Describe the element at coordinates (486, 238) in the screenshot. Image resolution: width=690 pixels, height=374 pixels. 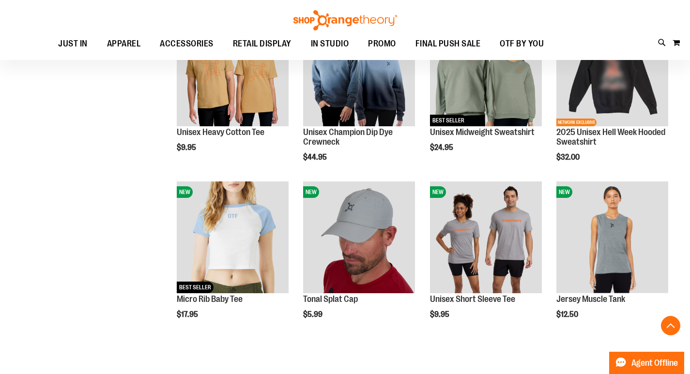
I see `a: Unisex Short Sleeve TeeNEW` at that location.